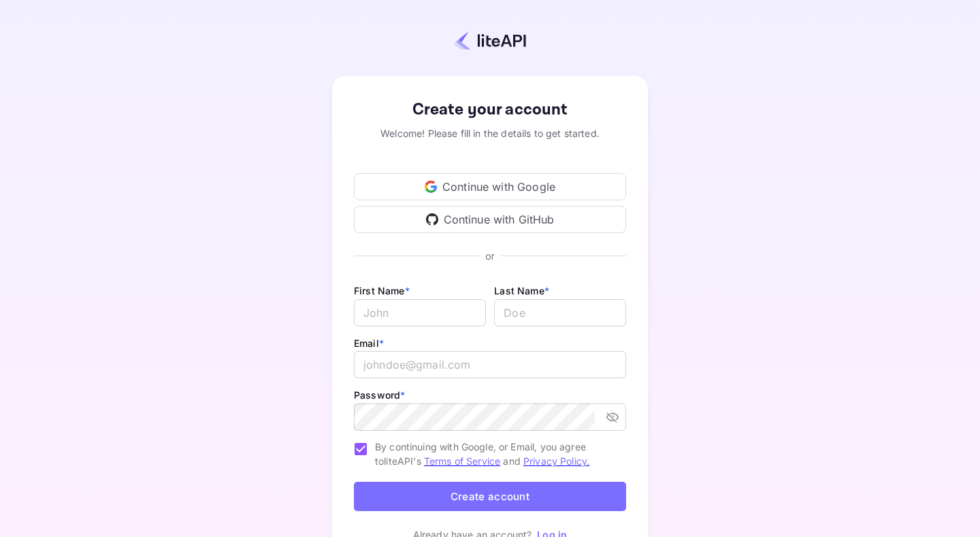 The width and height of the screenshot is (980, 537). I want to click on label: First Name, so click(382, 290).